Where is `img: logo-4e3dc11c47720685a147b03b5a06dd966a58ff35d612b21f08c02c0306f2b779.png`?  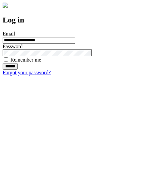 img: logo-4e3dc11c47720685a147b03b5a06dd966a58ff35d612b21f08c02c0306f2b779.png is located at coordinates (5, 5).